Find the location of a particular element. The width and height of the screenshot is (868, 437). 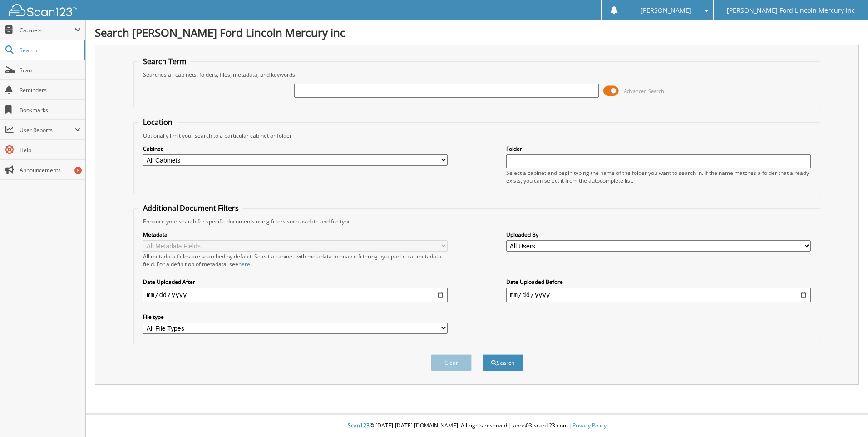

span: Bookmarks is located at coordinates (50, 110).